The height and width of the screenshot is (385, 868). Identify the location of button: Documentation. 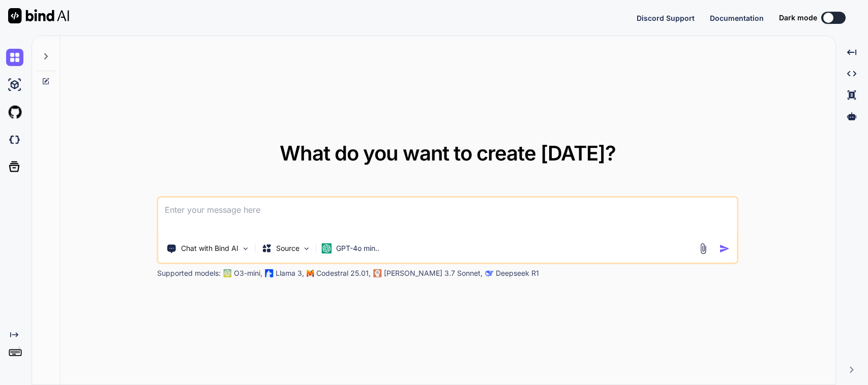
(736, 18).